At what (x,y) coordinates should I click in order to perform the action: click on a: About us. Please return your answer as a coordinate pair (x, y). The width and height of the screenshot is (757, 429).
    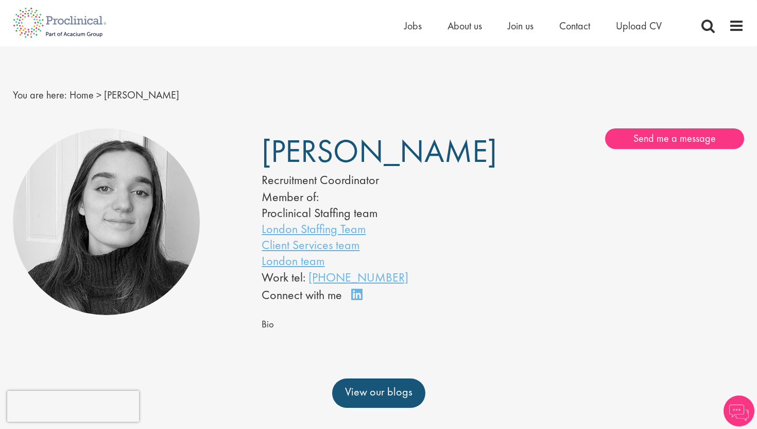
    Looking at the image, I should click on (465, 26).